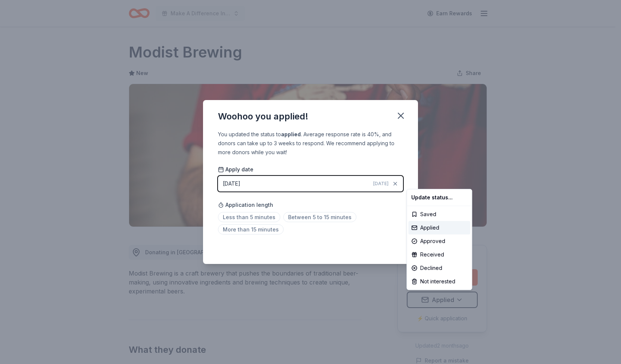  What do you see at coordinates (439, 281) in the screenshot?
I see `div: Not interested` at bounding box center [439, 281].